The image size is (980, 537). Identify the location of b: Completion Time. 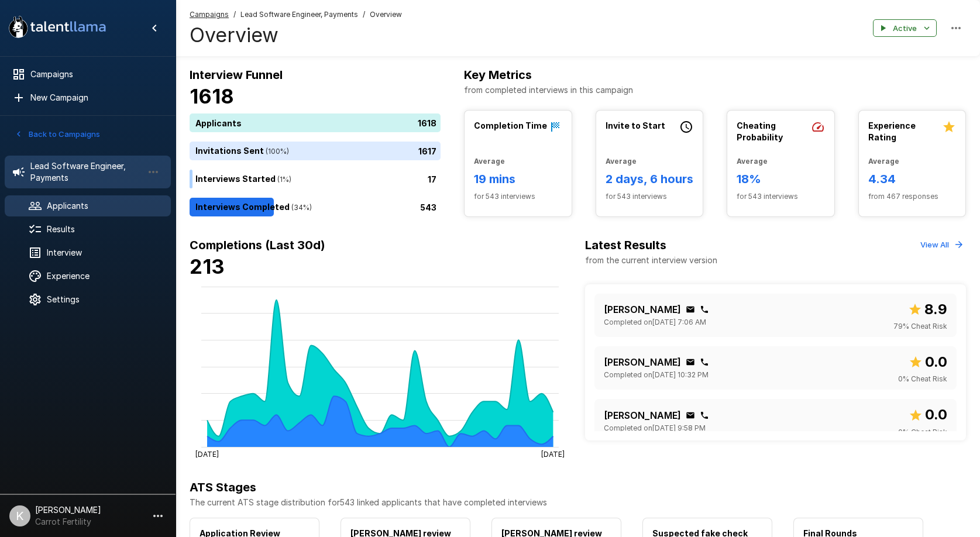
(510, 125).